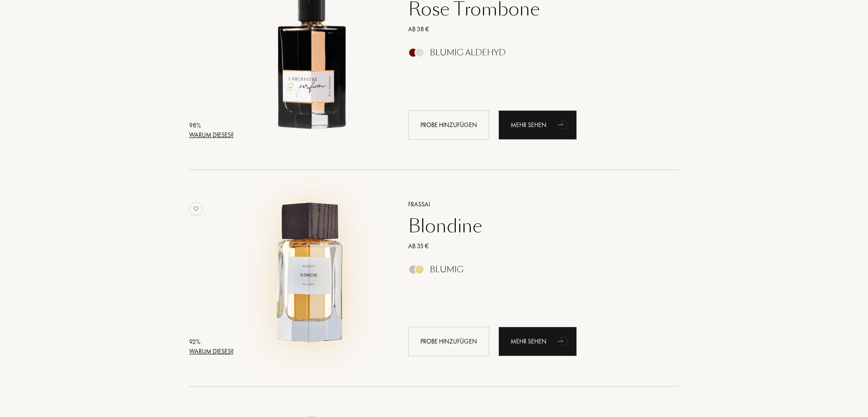 This screenshot has width=868, height=417. I want to click on img: no_like_p.png, so click(196, 208).